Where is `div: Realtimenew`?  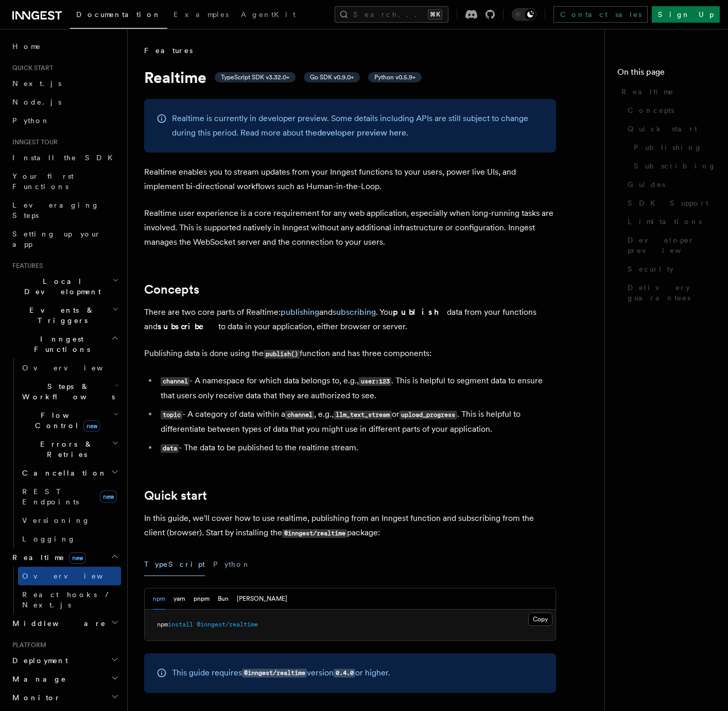 div: Realtimenew is located at coordinates (64, 590).